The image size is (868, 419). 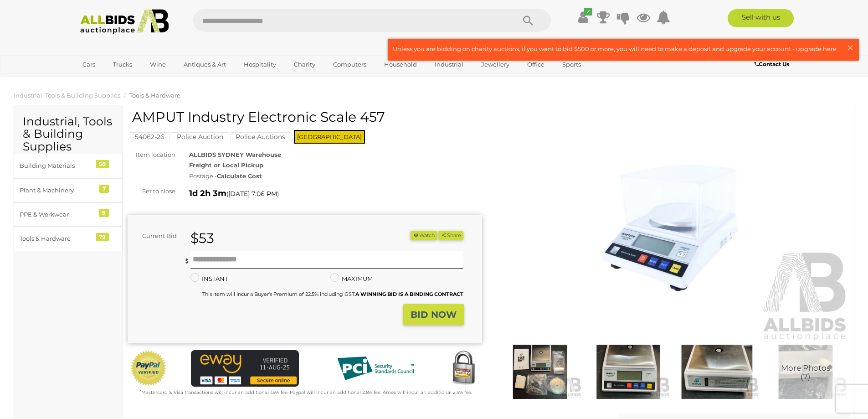 What do you see at coordinates (57, 214) in the screenshot?
I see `div: PPE & Workwear` at bounding box center [57, 214].